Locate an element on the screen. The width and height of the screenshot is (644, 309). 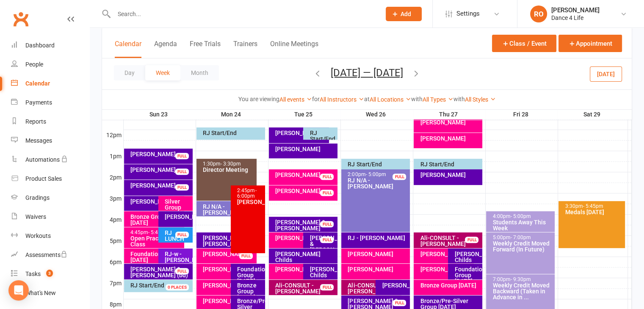
div: RJ LUNCH is located at coordinates (178, 236).